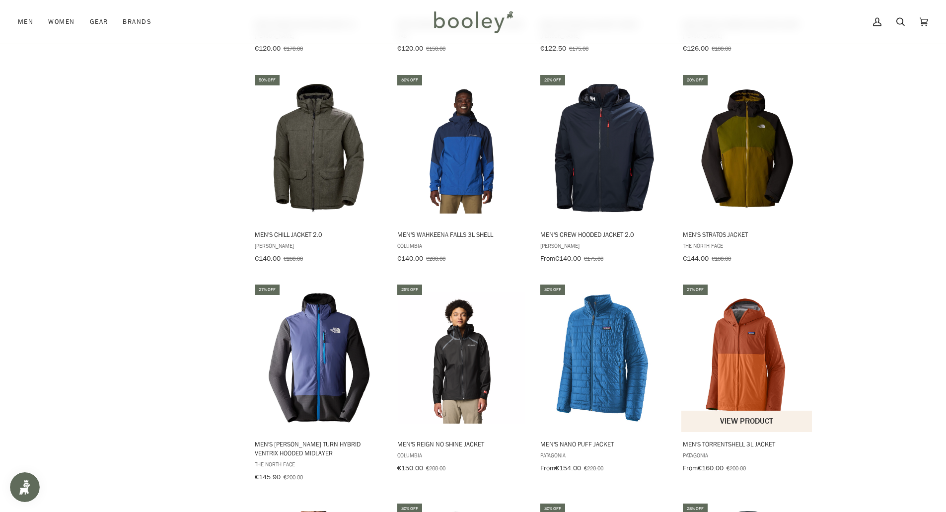  What do you see at coordinates (747, 421) in the screenshot?
I see `button: View product` at bounding box center [747, 421].